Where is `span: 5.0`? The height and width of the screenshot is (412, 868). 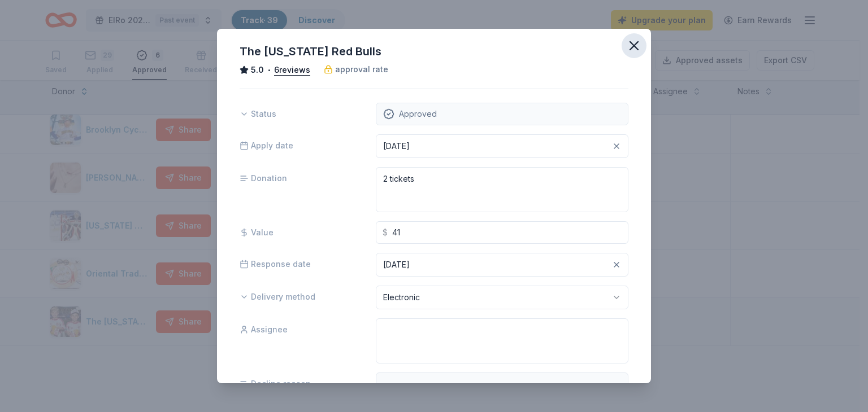
span: 5.0 is located at coordinates (257, 70).